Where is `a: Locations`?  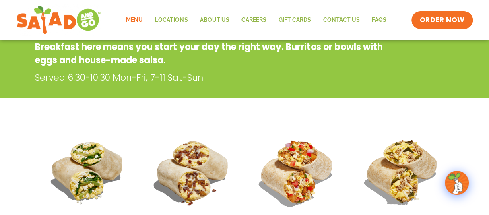 a: Locations is located at coordinates (171, 20).